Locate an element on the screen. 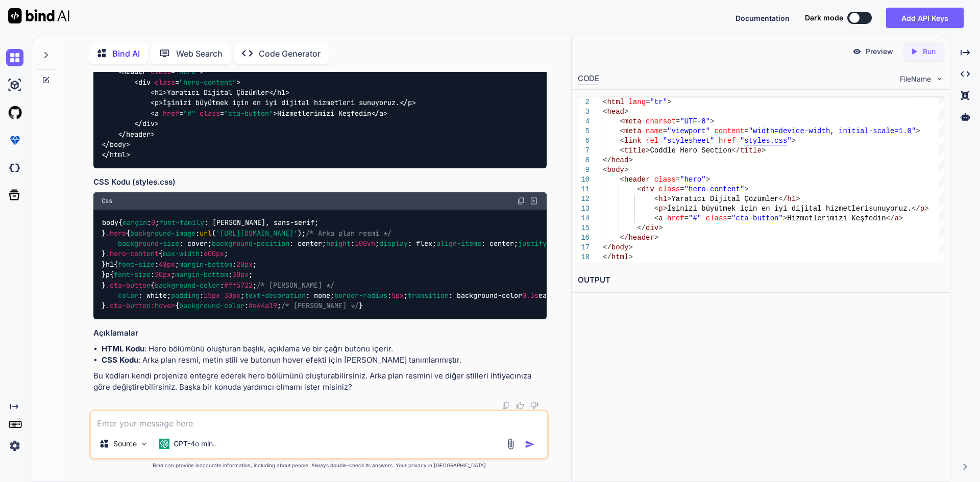 The image size is (980, 482). div: CODE is located at coordinates (588, 79).